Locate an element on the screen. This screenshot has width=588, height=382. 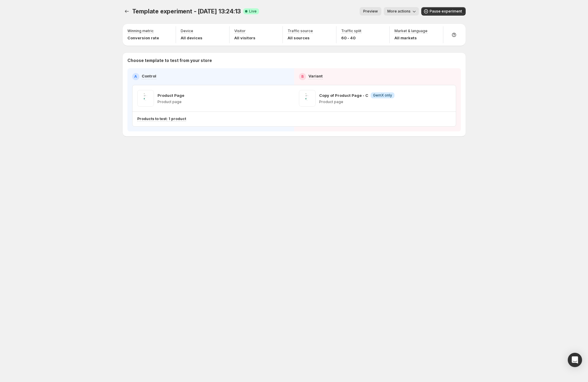
img: Copy of Product Page - C is located at coordinates (307, 98).